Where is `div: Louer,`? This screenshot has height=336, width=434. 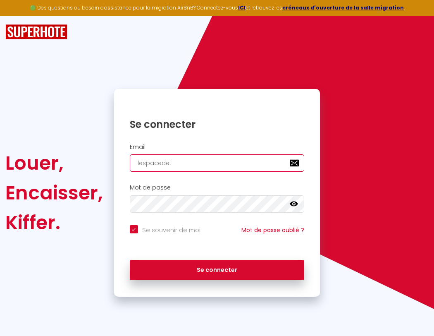
div: Louer, is located at coordinates (54, 163).